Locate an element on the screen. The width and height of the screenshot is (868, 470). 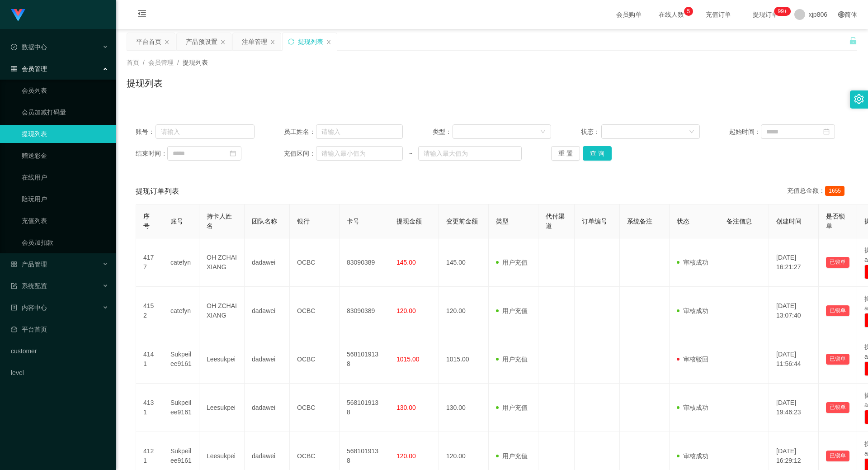
a: level is located at coordinates (60, 373).